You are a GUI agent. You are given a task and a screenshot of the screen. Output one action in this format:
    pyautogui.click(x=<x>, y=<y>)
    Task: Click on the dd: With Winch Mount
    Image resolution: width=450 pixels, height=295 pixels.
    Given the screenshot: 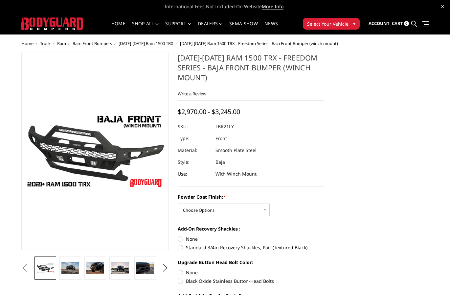 What is the action you would take?
    pyautogui.click(x=236, y=174)
    